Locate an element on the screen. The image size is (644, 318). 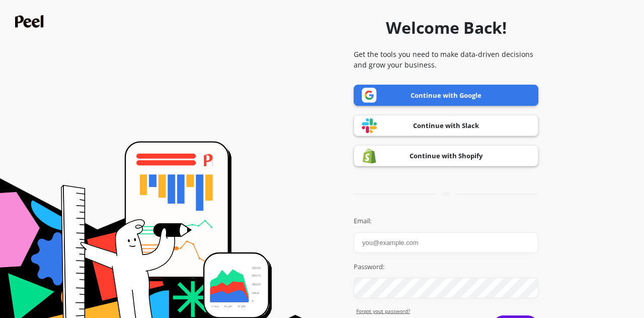
img: Google logo is located at coordinates (369, 95).